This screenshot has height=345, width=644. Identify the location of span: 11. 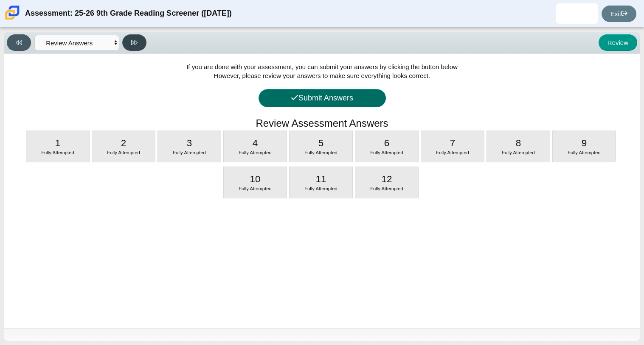
(321, 179).